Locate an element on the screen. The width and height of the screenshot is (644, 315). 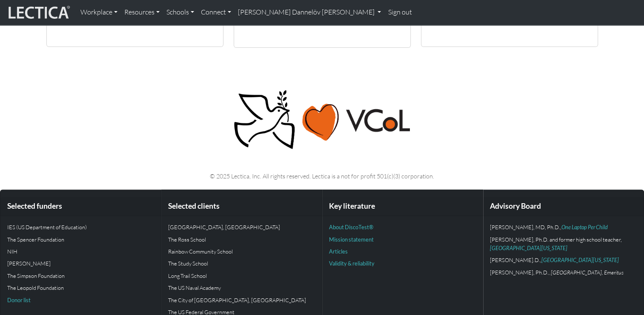
p: IES (US Department of Education) is located at coordinates (81, 227).